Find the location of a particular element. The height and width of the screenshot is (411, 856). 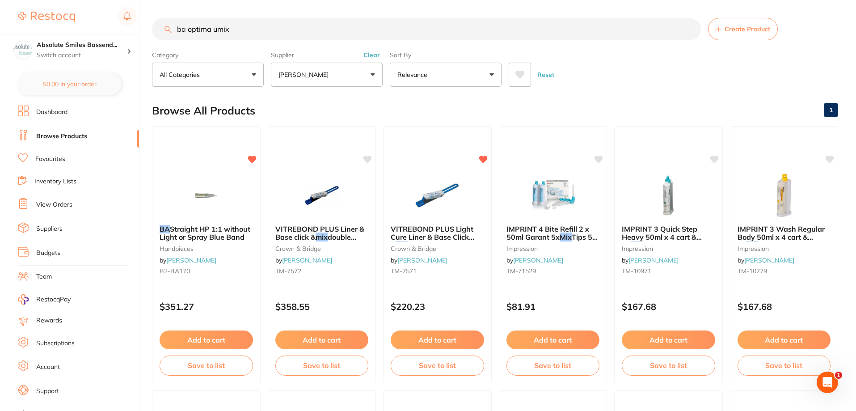

img: VITREBOND PLUS Liner & Base click & mix double pack is located at coordinates (322, 195).